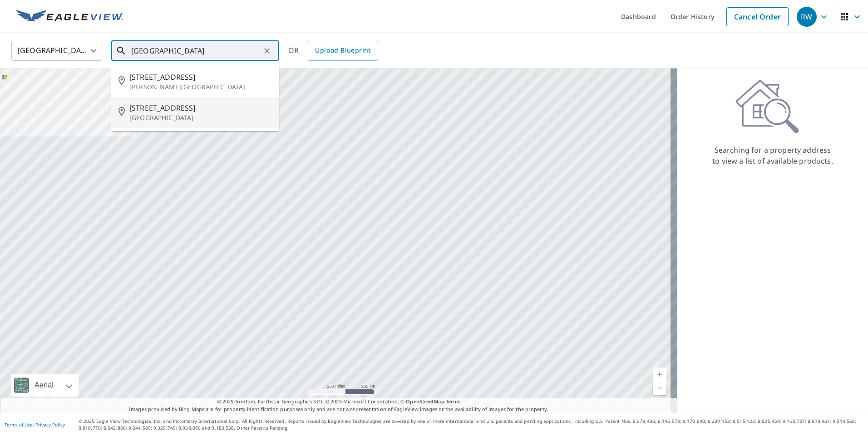 The width and height of the screenshot is (868, 436). What do you see at coordinates (333, 51) in the screenshot?
I see `div: OR` at bounding box center [333, 51].